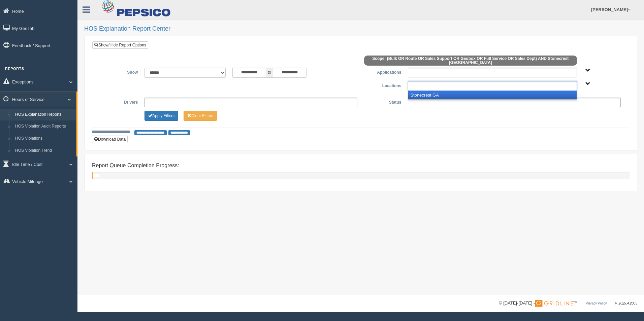 The width and height of the screenshot is (644, 321). What do you see at coordinates (383, 101) in the screenshot?
I see `label: Status` at bounding box center [383, 101].